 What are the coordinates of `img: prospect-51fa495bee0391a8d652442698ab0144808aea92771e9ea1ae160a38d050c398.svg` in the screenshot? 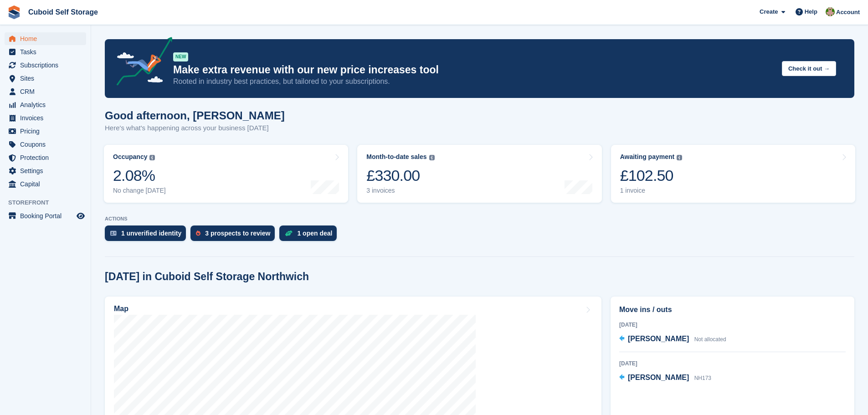 It's located at (198, 233).